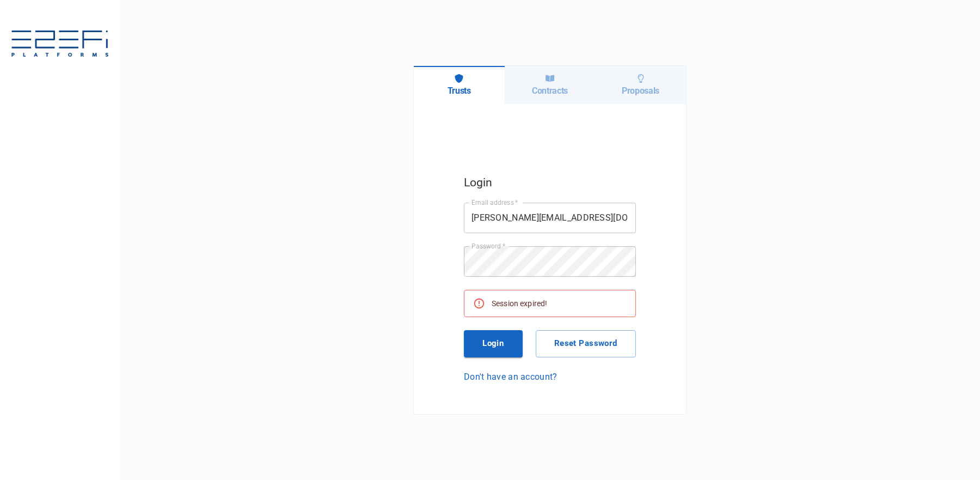 The width and height of the screenshot is (980, 480). Describe the element at coordinates (60, 45) in the screenshot. I see `img: svg%3e` at that location.